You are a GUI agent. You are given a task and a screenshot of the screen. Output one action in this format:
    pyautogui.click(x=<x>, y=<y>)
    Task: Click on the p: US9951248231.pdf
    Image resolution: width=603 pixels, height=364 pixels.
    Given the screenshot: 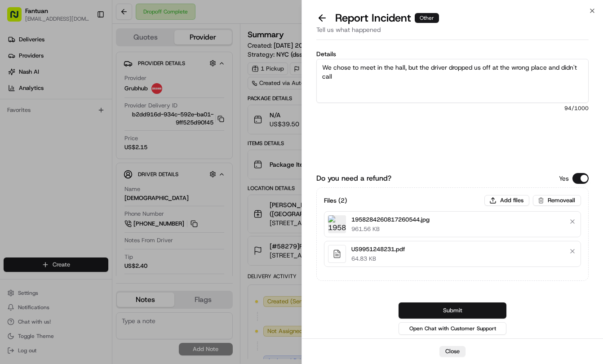 What is the action you would take?
    pyautogui.click(x=378, y=249)
    